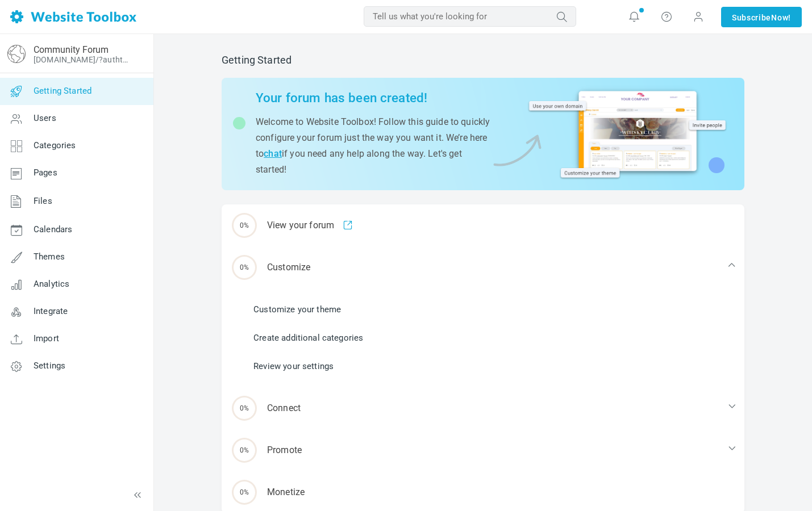 This screenshot has height=511, width=812. Describe the element at coordinates (49, 366) in the screenshot. I see `span: Settings` at that location.